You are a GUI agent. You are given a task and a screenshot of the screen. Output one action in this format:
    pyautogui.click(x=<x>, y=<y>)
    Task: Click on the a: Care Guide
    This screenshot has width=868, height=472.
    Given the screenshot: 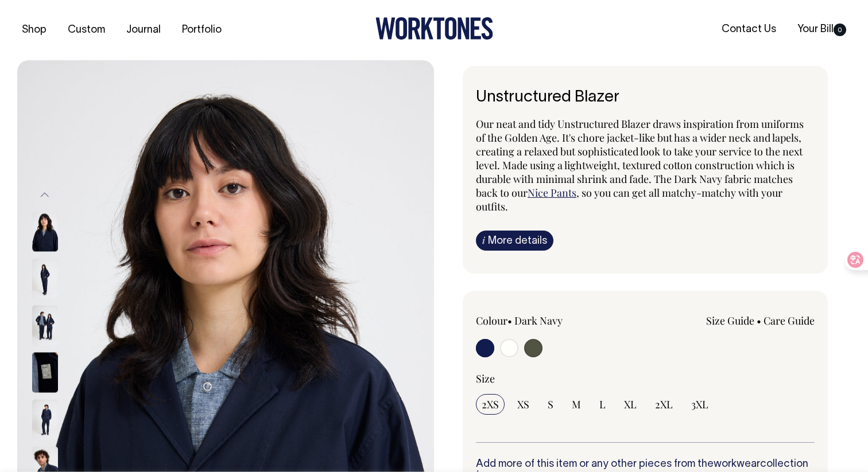 What is the action you would take?
    pyautogui.click(x=789, y=321)
    